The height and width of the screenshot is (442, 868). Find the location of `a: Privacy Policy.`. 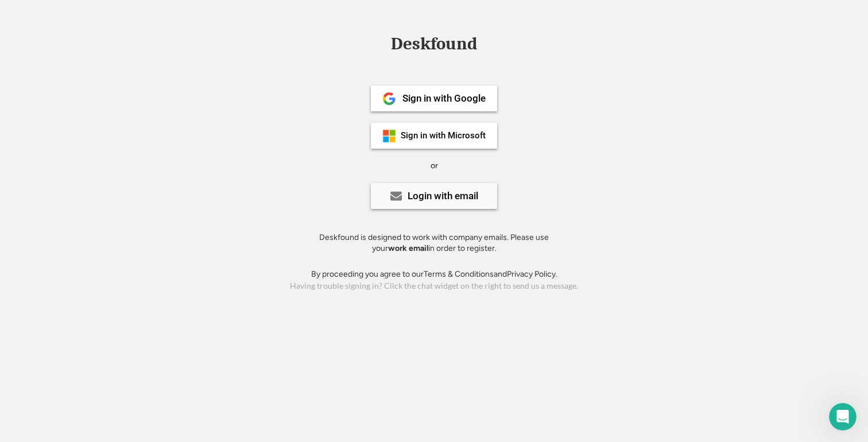

a: Privacy Policy. is located at coordinates (532, 274).